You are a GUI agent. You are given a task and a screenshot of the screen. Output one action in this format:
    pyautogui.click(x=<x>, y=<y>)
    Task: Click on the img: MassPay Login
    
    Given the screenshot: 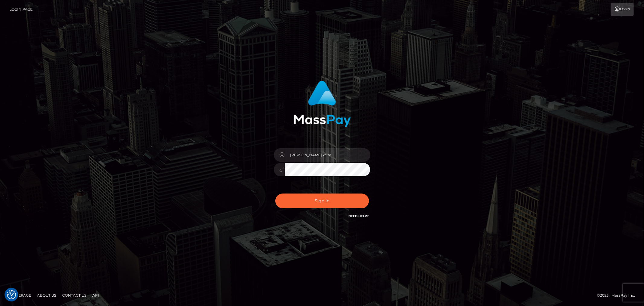 What is the action you would take?
    pyautogui.click(x=322, y=103)
    